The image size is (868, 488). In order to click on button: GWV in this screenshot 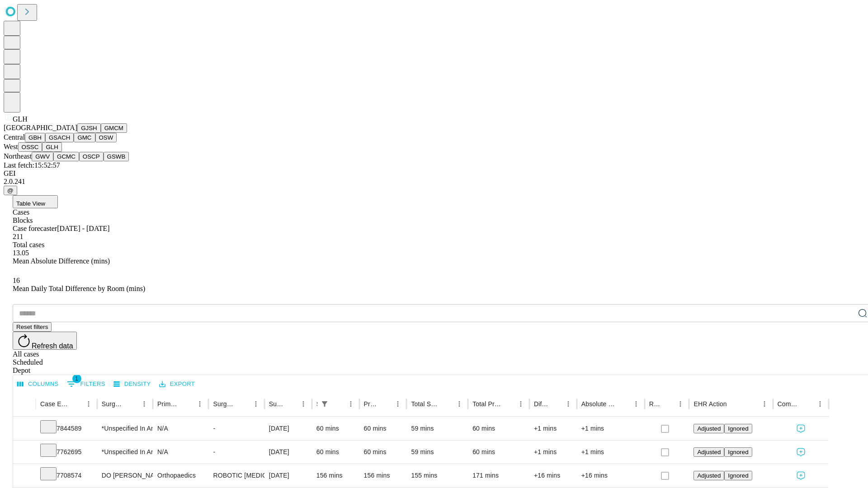, I will do `click(43, 156)`.